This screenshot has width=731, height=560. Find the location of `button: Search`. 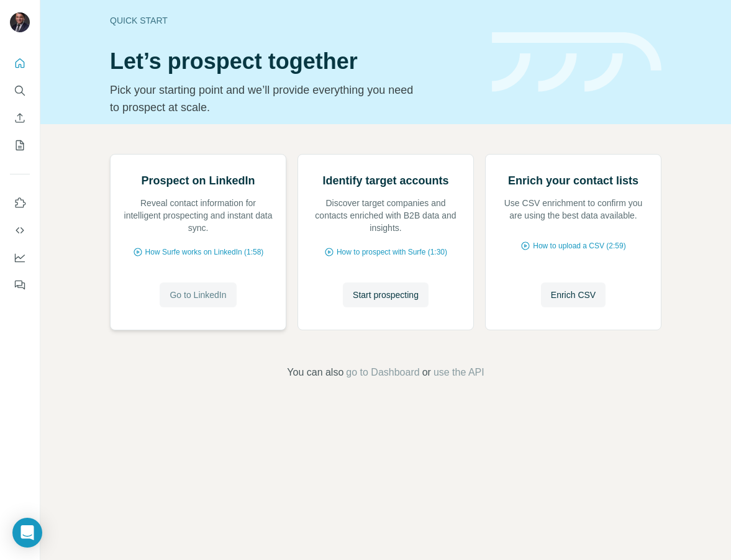

button: Search is located at coordinates (20, 90).